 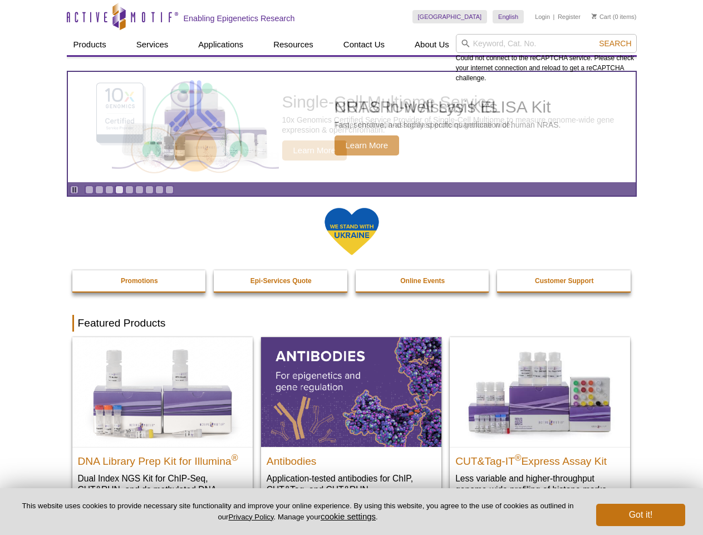 I want to click on a: Go to slide 2, so click(x=99, y=189).